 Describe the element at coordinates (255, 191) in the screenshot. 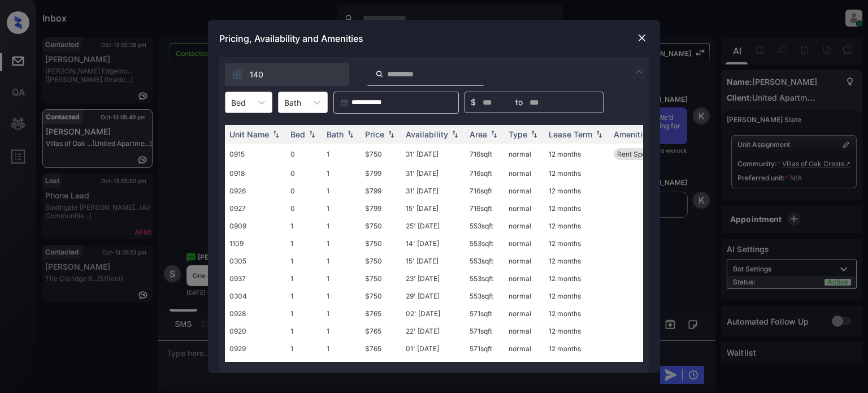

I see `td: 0926` at that location.